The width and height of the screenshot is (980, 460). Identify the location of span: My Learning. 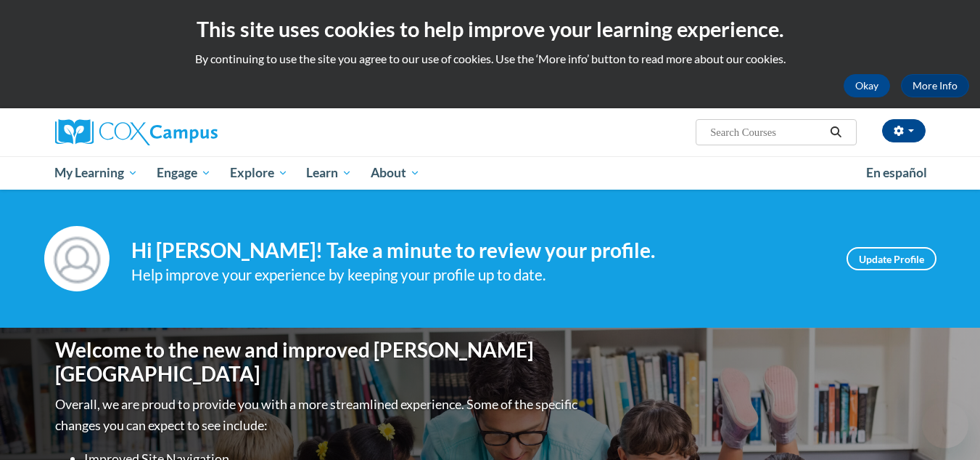
(96, 172).